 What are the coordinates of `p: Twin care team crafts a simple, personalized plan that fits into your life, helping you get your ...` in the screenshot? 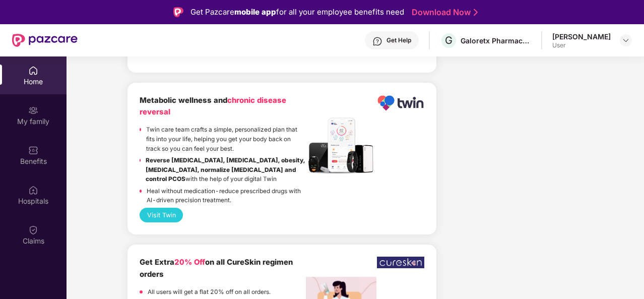 It's located at (226, 139).